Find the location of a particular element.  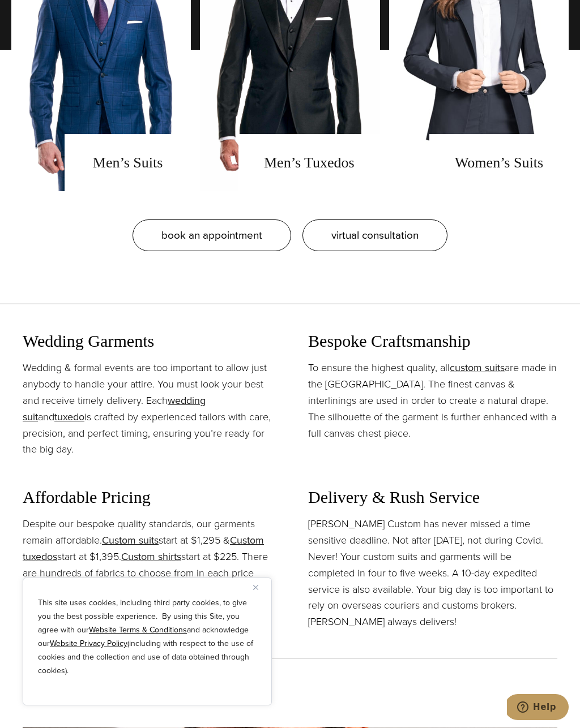

a: Custom tuxedos is located at coordinates (143, 548).